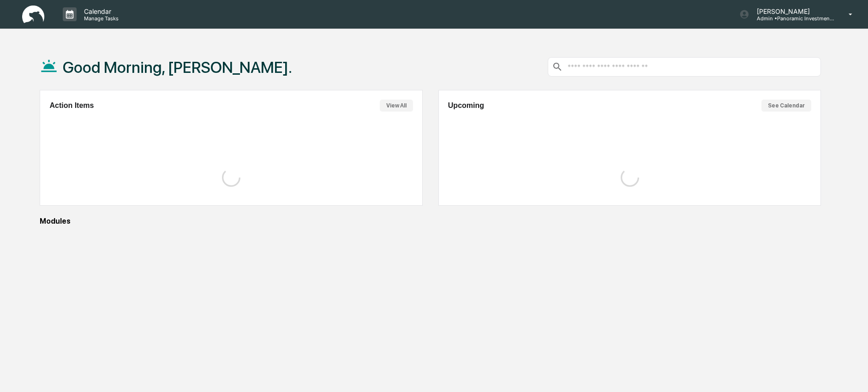 Image resolution: width=868 pixels, height=392 pixels. Describe the element at coordinates (792, 18) in the screenshot. I see `p: Admin • Panoramic Investment Advisors` at that location.